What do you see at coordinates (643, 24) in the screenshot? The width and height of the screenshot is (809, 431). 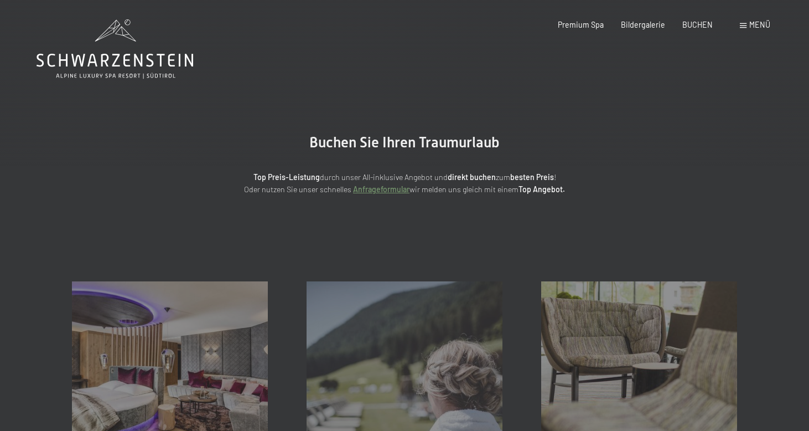 I see `a: Bildergalerie` at bounding box center [643, 24].